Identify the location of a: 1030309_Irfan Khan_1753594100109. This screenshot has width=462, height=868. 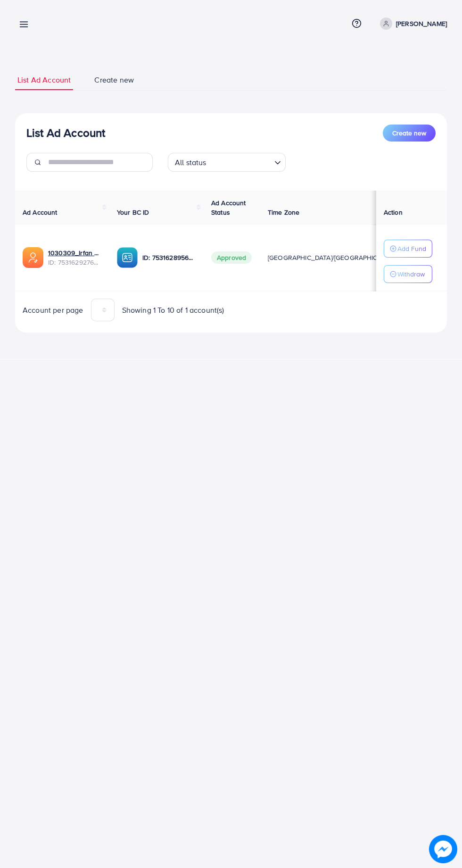
(75, 253).